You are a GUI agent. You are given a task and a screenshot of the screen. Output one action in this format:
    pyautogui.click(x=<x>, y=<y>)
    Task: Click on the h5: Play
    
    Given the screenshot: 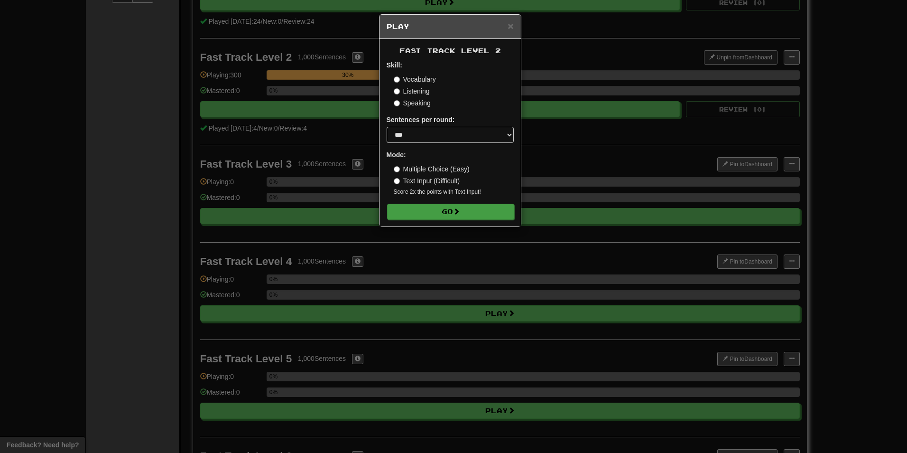 What is the action you would take?
    pyautogui.click(x=450, y=27)
    